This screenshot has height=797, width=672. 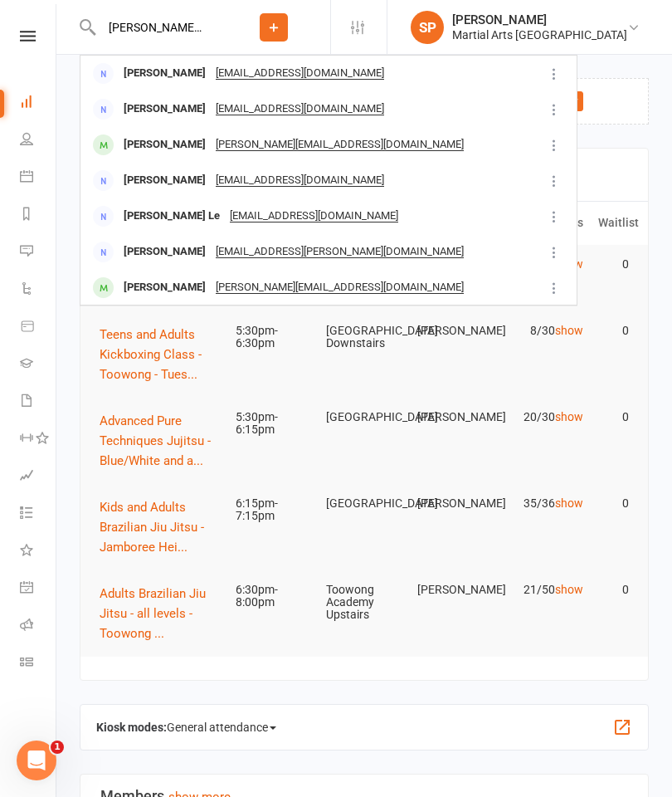 I want to click on button: Kids and Adults Brazilian Jiu Jitsu - Jamboree Hei..., so click(x=160, y=528).